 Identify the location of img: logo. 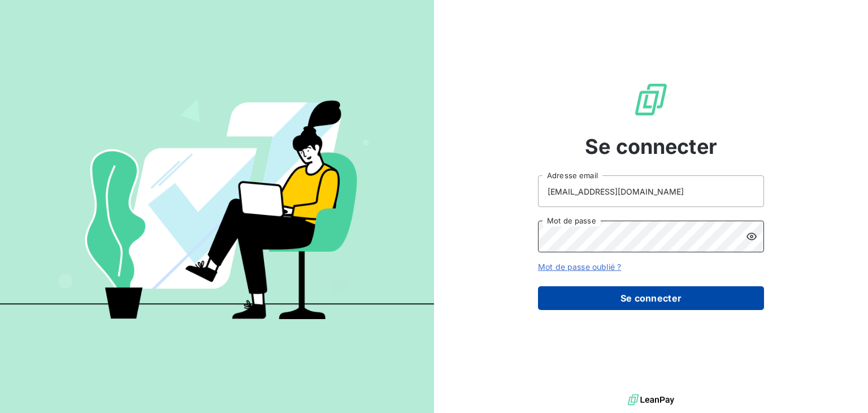
(651, 400).